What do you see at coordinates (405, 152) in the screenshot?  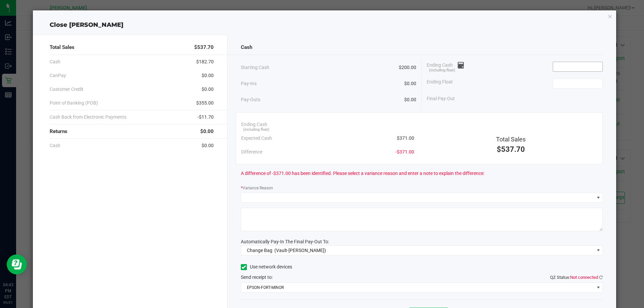 I see `span: -$371.00` at bounding box center [405, 152].